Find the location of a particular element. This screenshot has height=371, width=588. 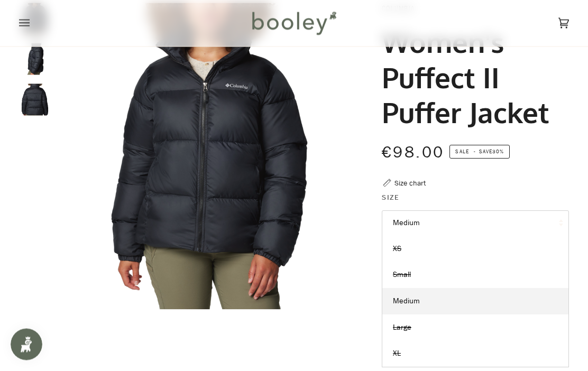

span: €98.00 is located at coordinates (413, 153).